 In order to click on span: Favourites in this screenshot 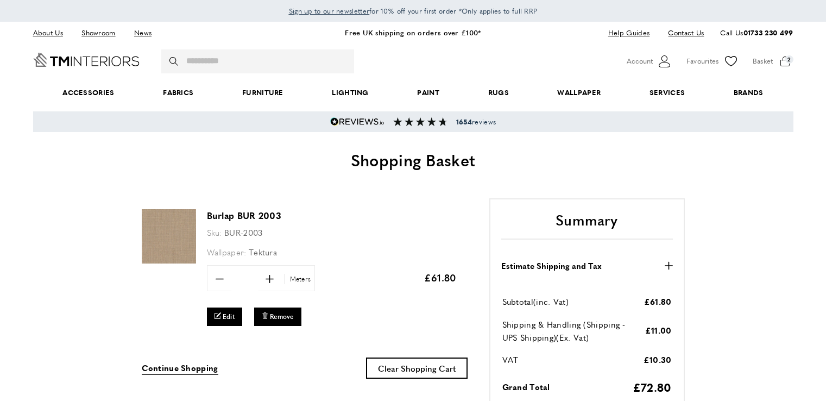, I will do `click(703, 61)`.